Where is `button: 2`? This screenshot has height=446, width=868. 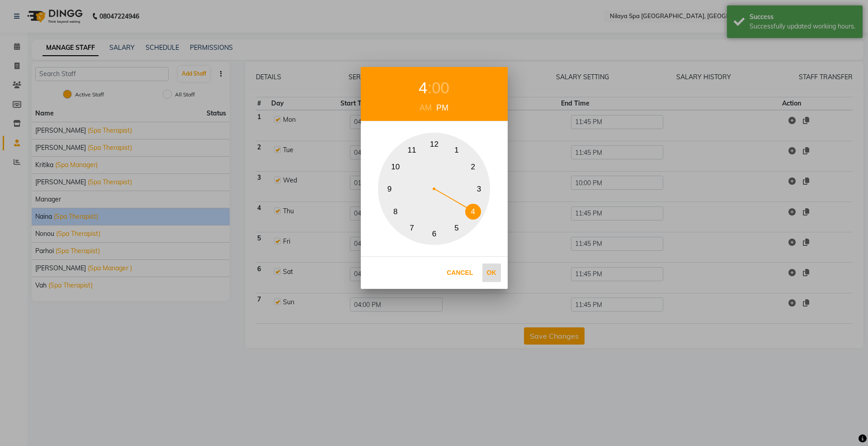 button: 2 is located at coordinates (473, 166).